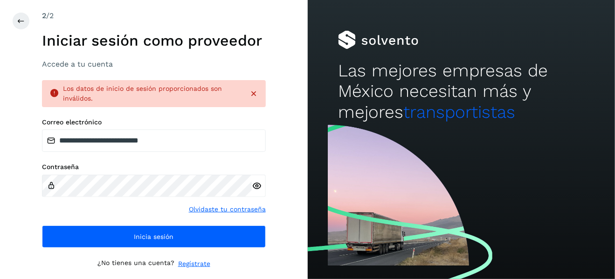 The height and width of the screenshot is (279, 615). What do you see at coordinates (154, 16) in the screenshot?
I see `div: /2` at bounding box center [154, 16].